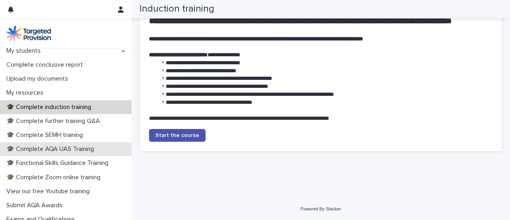 This screenshot has width=510, height=220. Describe the element at coordinates (55, 121) in the screenshot. I see `p: 🎓 Complete further training Q&A` at that location.